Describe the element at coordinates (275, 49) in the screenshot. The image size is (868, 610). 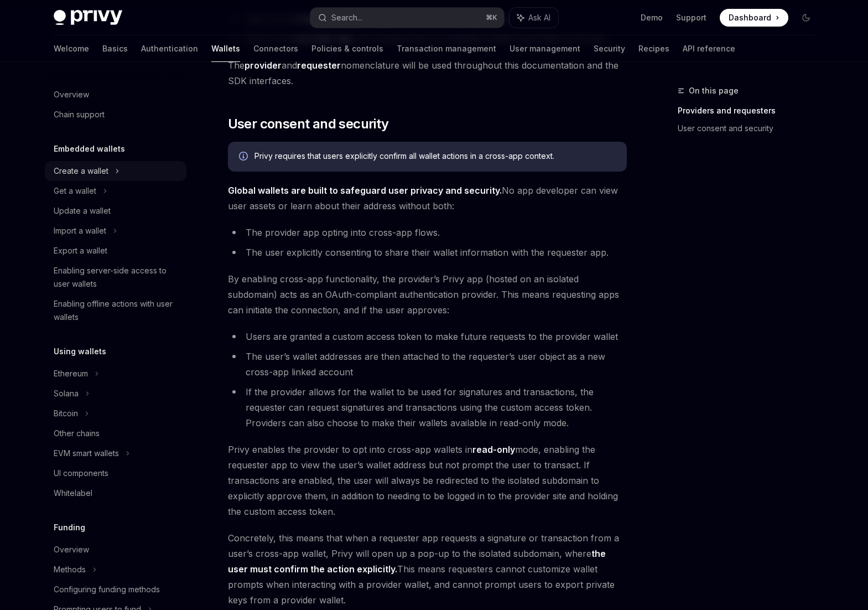
I see `a: Connectors` at that location.